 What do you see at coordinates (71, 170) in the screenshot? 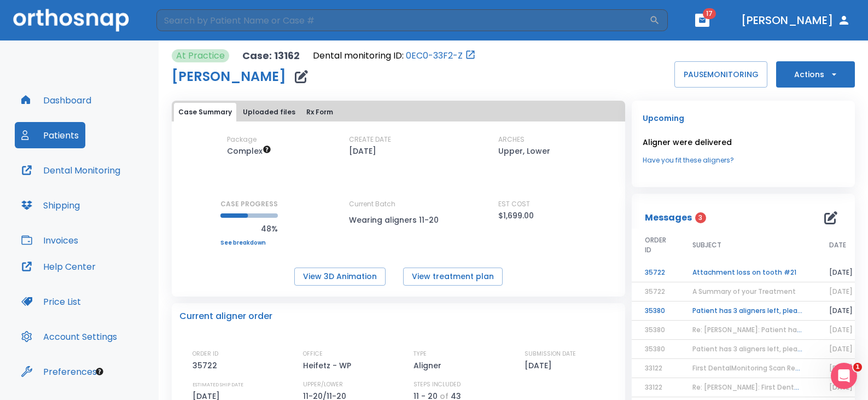
I see `a: Dental Monitoring` at bounding box center [71, 170].